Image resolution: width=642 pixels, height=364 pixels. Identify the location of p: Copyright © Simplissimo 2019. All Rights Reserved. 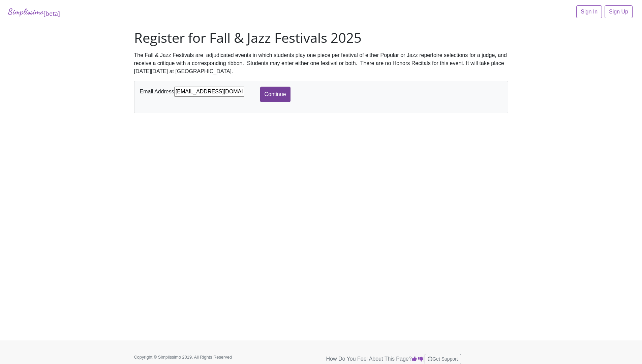
(193, 357).